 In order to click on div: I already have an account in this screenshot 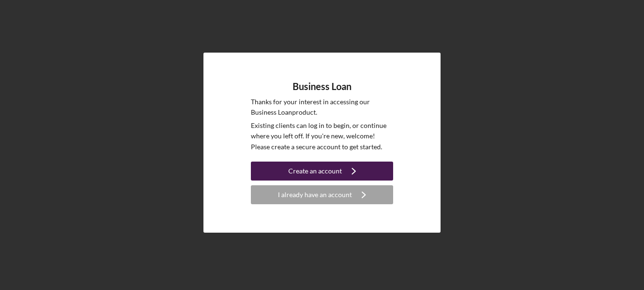, I will do `click(315, 195)`.